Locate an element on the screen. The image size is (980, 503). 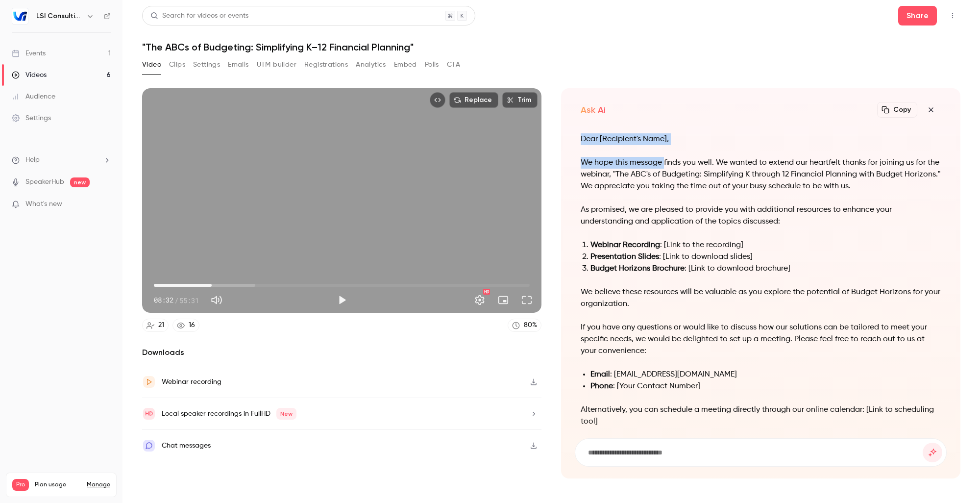
div: Chat messages is located at coordinates (186, 445).